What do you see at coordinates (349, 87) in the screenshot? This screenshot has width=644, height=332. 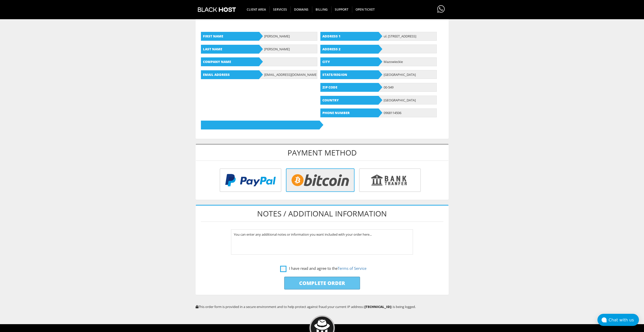 I see `b: Zip Code` at bounding box center [349, 87].